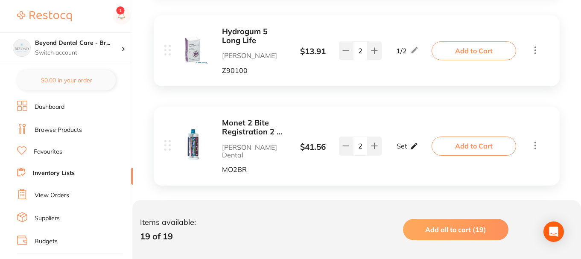  What do you see at coordinates (254, 36) in the screenshot?
I see `b: Hydrogum 5 Long Life` at bounding box center [254, 36].